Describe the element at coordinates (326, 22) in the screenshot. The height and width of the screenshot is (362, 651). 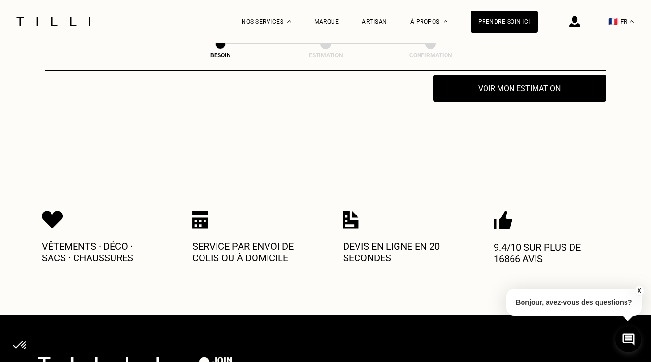
I see `a: Marque` at that location.